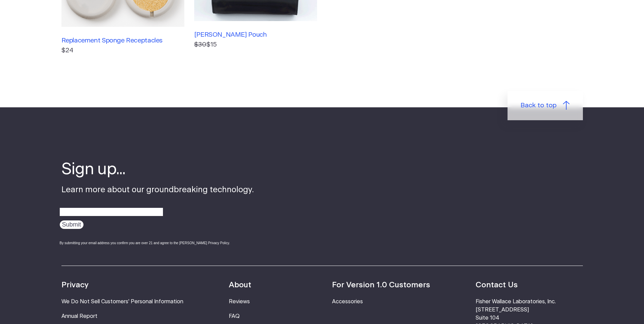 Image resolution: width=644 pixels, height=324 pixels. Describe the element at coordinates (75, 285) in the screenshot. I see `strong: Privacy` at that location.